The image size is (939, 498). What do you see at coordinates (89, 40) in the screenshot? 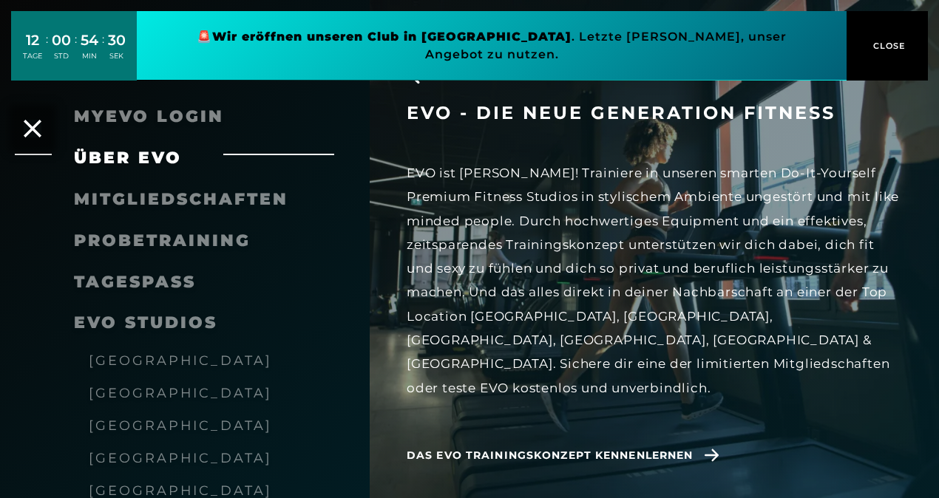
I see `div: 54` at bounding box center [89, 40].